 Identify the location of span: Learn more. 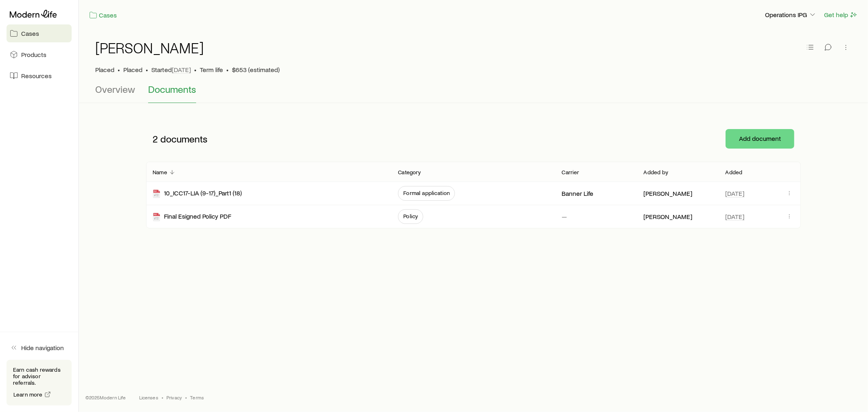
(28, 395).